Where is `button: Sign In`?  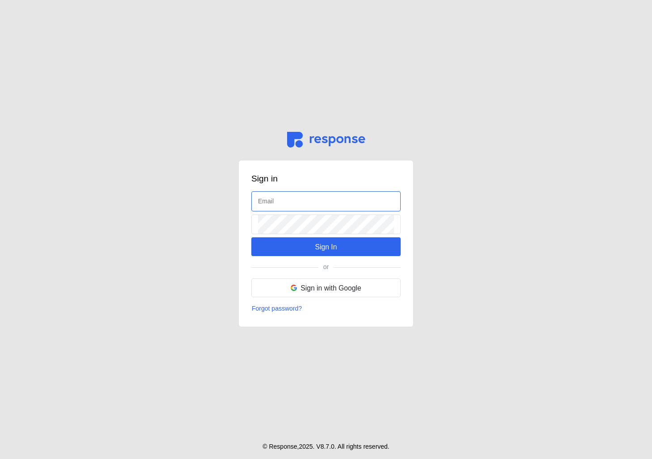
button: Sign In is located at coordinates (326, 247).